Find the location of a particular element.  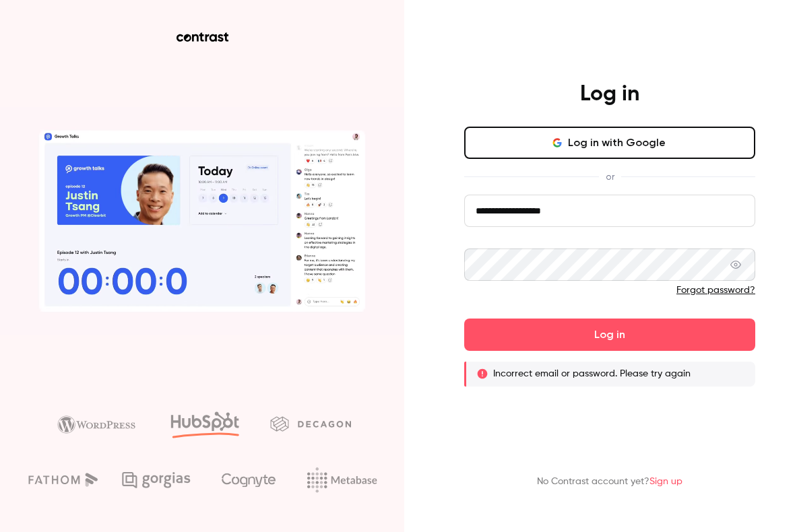

a: Forgot password? is located at coordinates (715, 290).